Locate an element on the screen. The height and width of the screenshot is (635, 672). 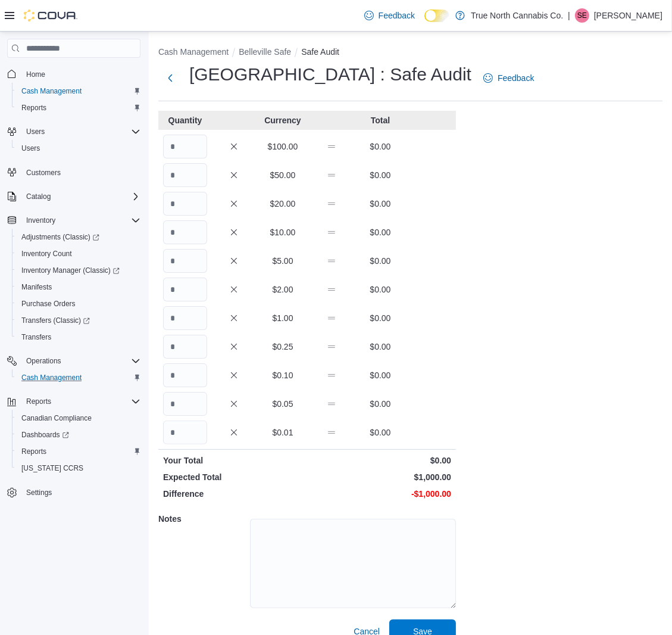
span: Customers is located at coordinates (43, 173).